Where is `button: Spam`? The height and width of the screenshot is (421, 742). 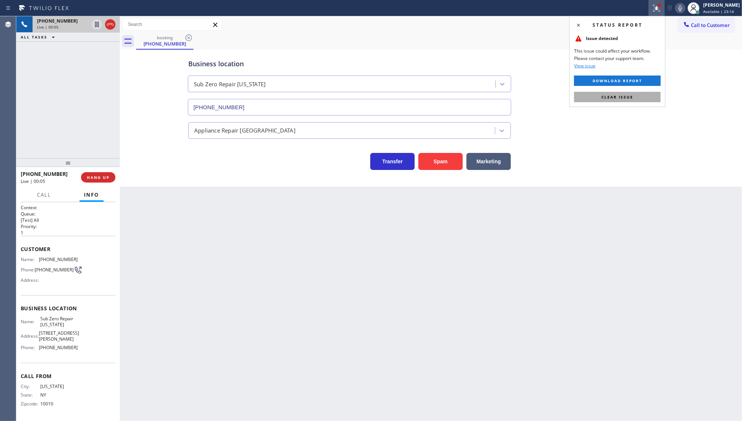 button: Spam is located at coordinates (441, 161).